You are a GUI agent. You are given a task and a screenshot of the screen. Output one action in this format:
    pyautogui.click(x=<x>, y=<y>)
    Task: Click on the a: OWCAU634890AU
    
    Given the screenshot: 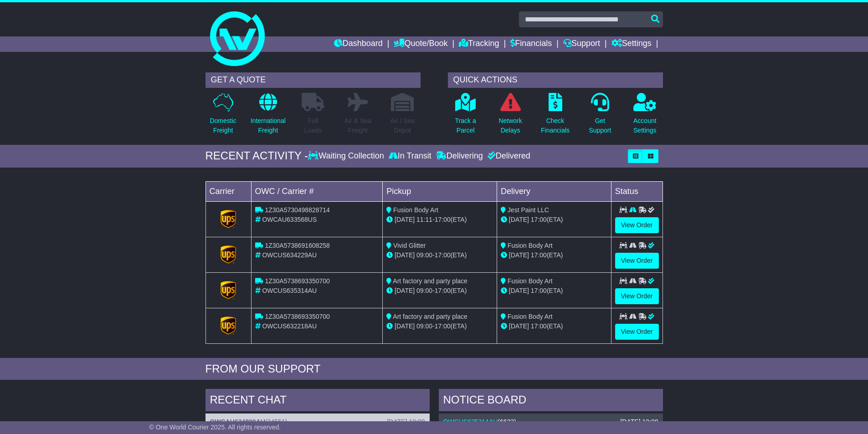 What is the action you would take?
    pyautogui.click(x=237, y=422)
    